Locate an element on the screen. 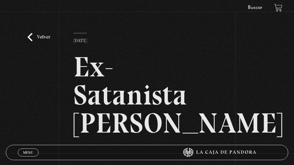 This screenshot has height=165, width=294. a: Buscar is located at coordinates (255, 8).